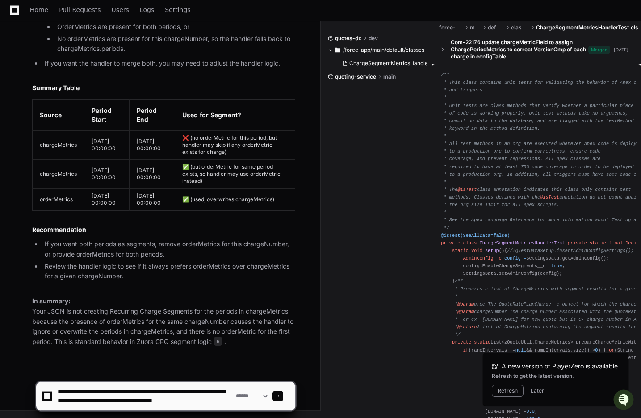 This screenshot has width=641, height=418. I want to click on span: final, so click(615, 243).